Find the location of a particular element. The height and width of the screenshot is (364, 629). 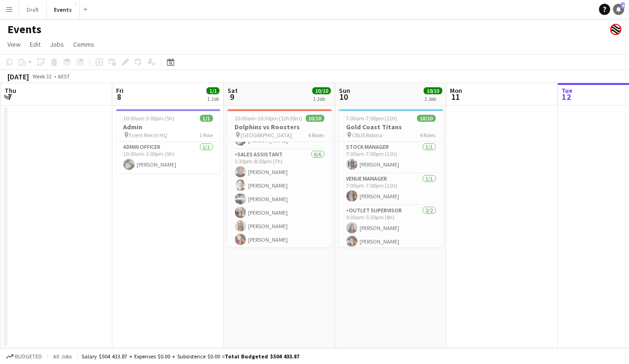

a: View is located at coordinates (14, 44).